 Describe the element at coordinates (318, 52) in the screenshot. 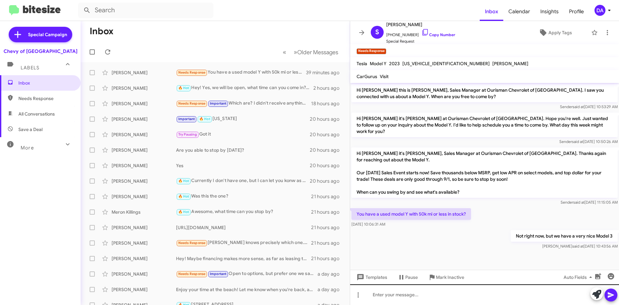

I see `span: Older Messages` at that location.